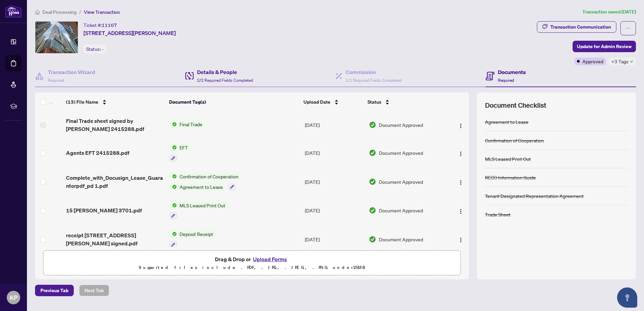  Describe the element at coordinates (592, 61) in the screenshot. I see `span: Approved` at that location.